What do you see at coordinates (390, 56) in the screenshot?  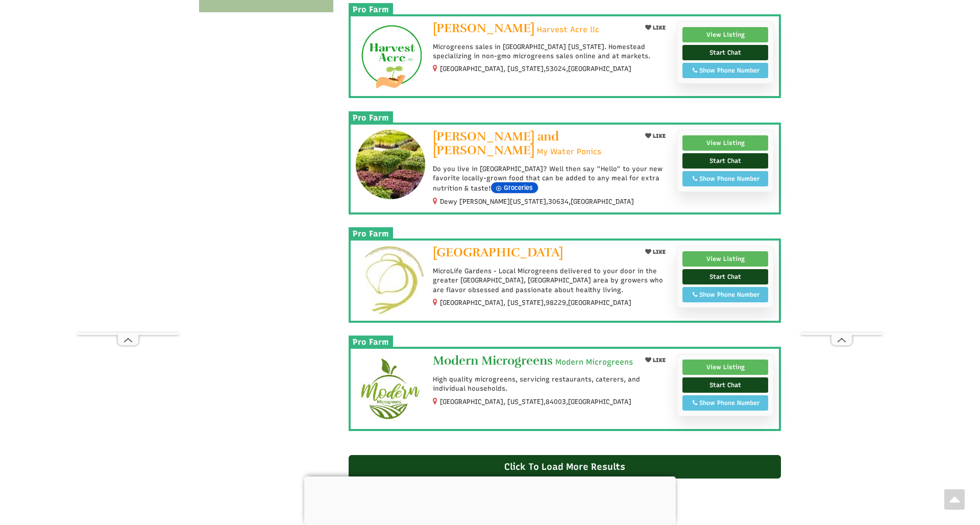 I see `img: Julie Luettgen` at bounding box center [390, 56].